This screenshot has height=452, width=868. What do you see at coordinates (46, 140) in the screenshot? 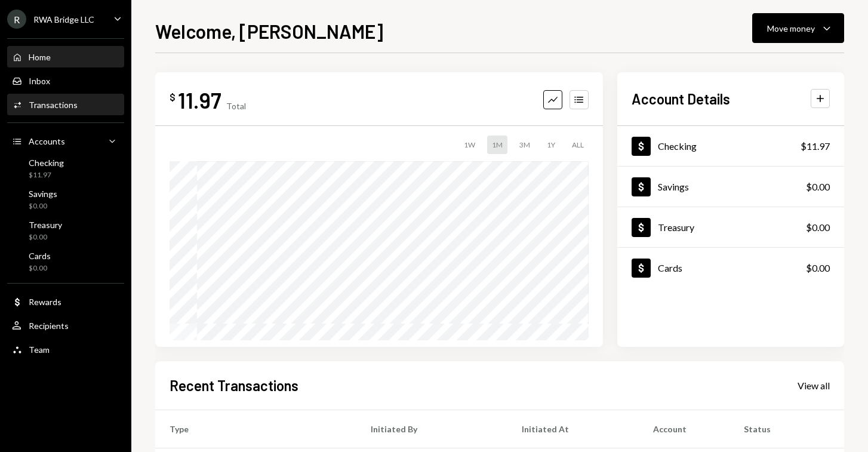
I see `div: Accounts` at bounding box center [46, 140].